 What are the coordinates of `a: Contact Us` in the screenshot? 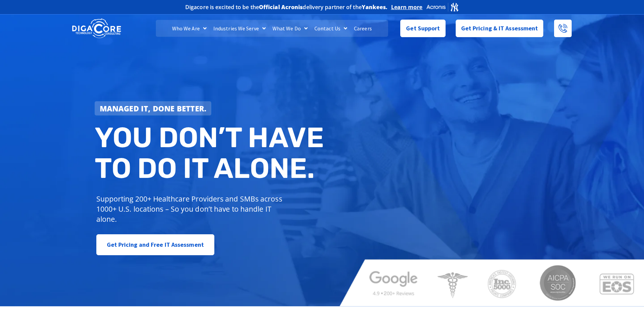 It's located at (331, 28).